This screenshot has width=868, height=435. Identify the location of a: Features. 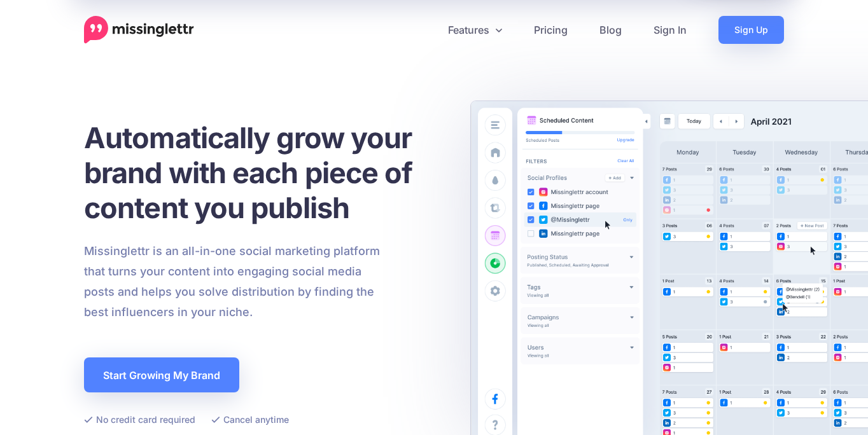
(475, 30).